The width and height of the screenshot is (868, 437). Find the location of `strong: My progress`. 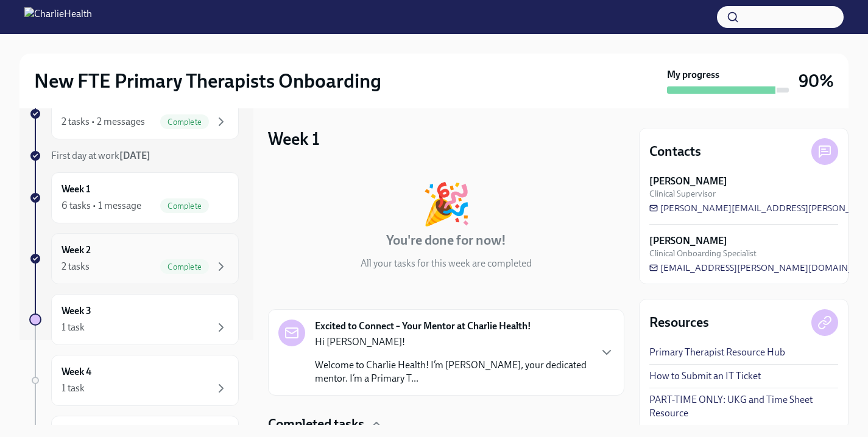

strong: My progress is located at coordinates (693, 75).